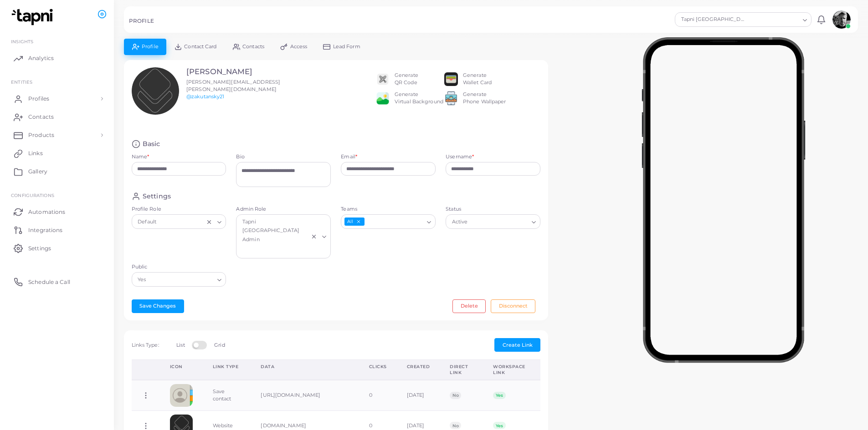 This screenshot has width=868, height=430. Describe the element at coordinates (723, 200) in the screenshot. I see `img: phone-mock.b55596b7.png` at that location.